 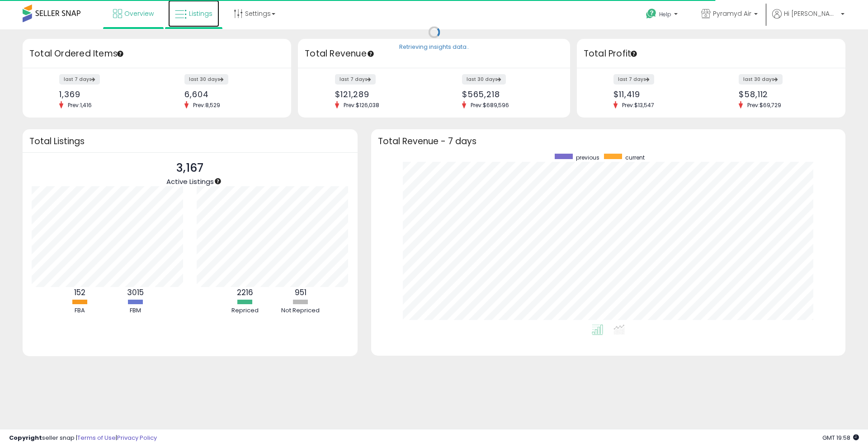 I want to click on a: Help, so click(x=663, y=15).